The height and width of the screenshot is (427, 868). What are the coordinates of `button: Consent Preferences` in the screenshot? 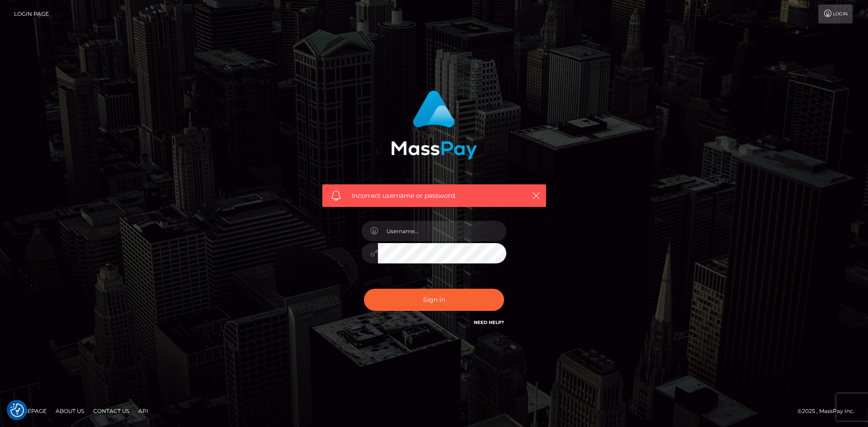 It's located at (17, 410).